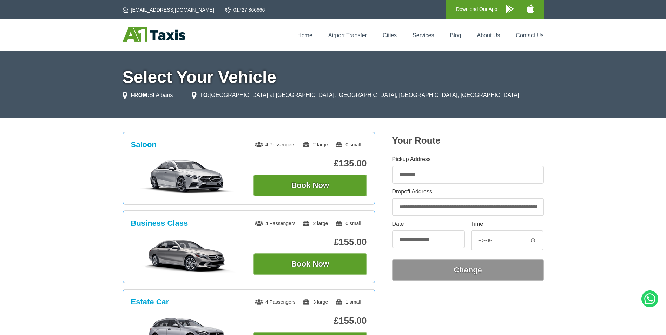 The height and width of the screenshot is (335, 666). Describe the element at coordinates (510, 9) in the screenshot. I see `img: A1 Taxis Android App` at that location.